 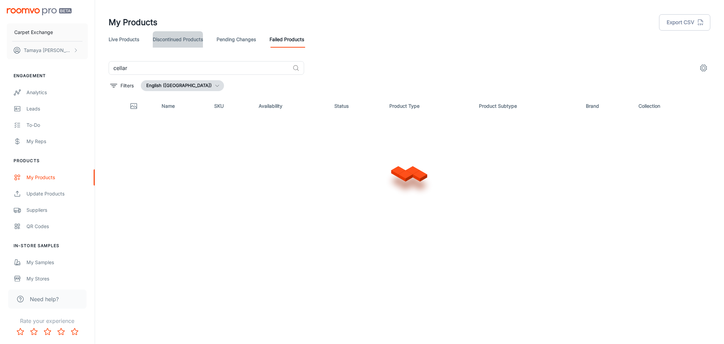 What do you see at coordinates (231, 106) in the screenshot?
I see `th: SKU` at bounding box center [231, 106].